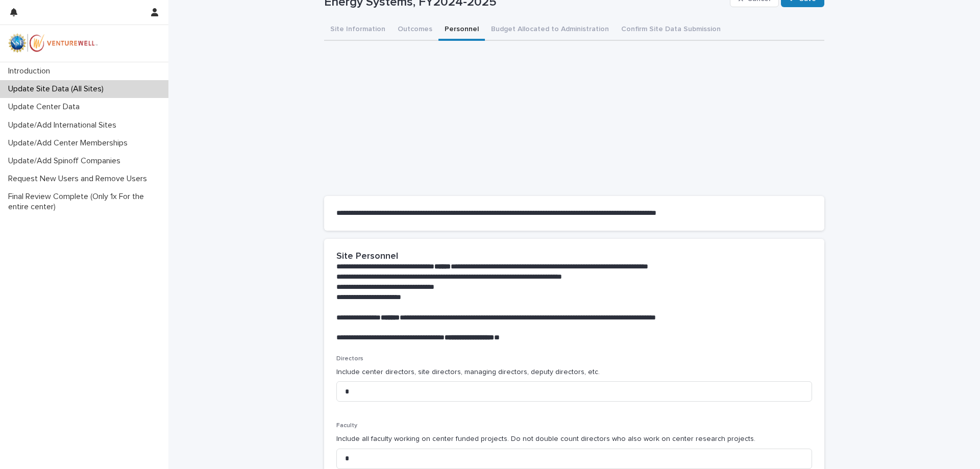 This screenshot has height=469, width=980. Describe the element at coordinates (574, 439) in the screenshot. I see `p: Include all faculty working on center funded projects. Do not double count directors who also wor...` at that location.